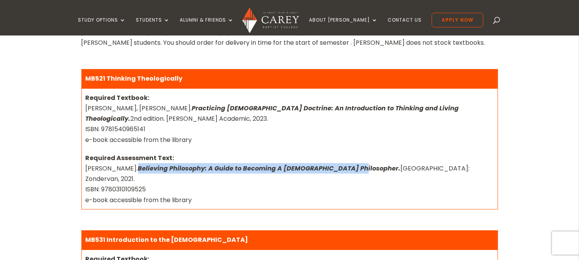 This screenshot has height=260, width=579. I want to click on a: Apply Now, so click(458, 20).